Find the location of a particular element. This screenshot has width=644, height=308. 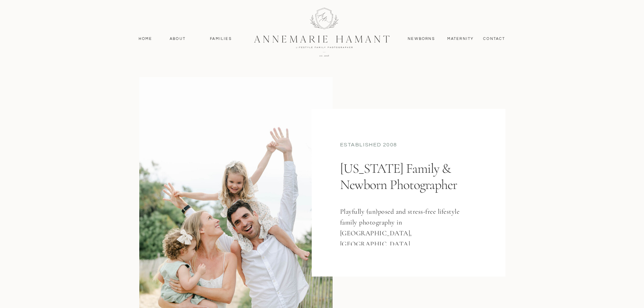

a: Families is located at coordinates (221, 39).